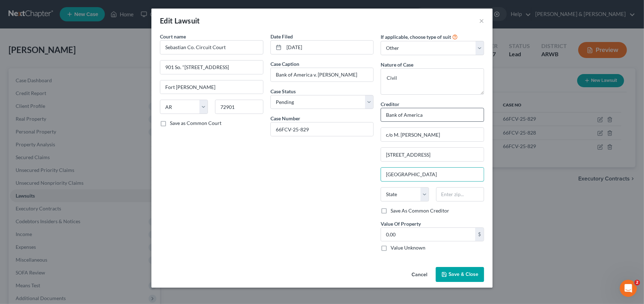 This screenshot has height=304, width=644. What do you see at coordinates (283, 91) in the screenshot?
I see `span: Case Status` at bounding box center [283, 91].